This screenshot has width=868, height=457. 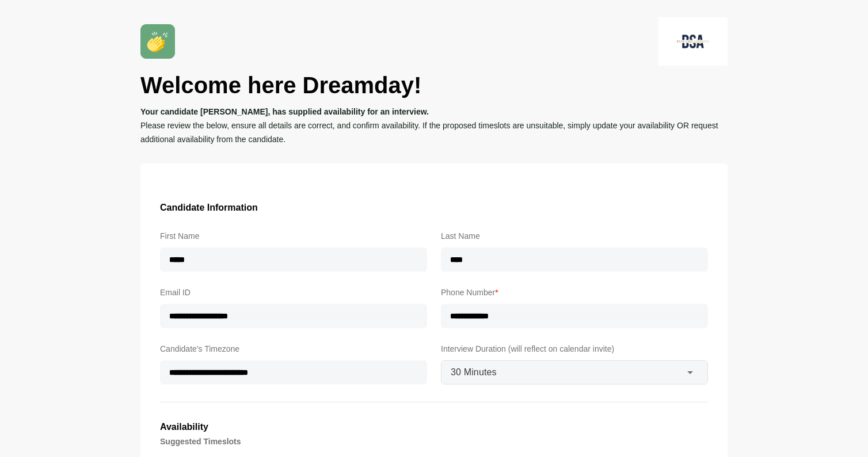 I want to click on label: First Name, so click(x=293, y=235).